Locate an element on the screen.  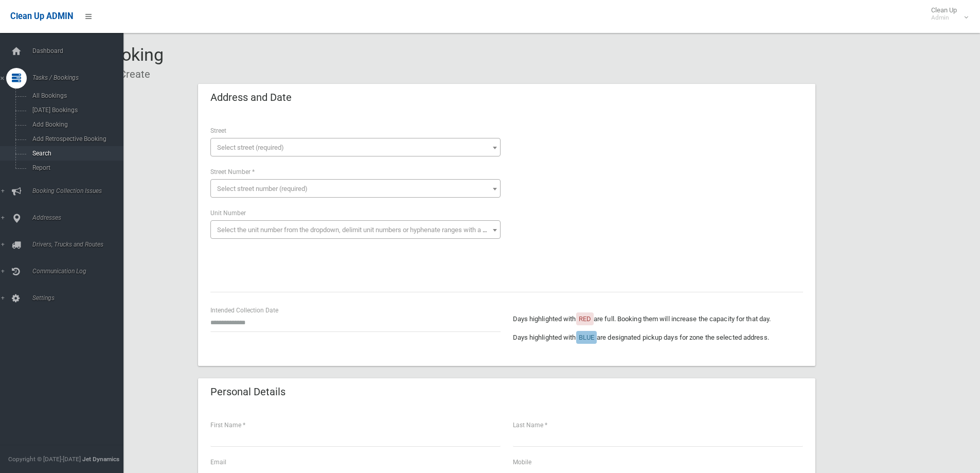
span: Add Booking is located at coordinates (75, 125).